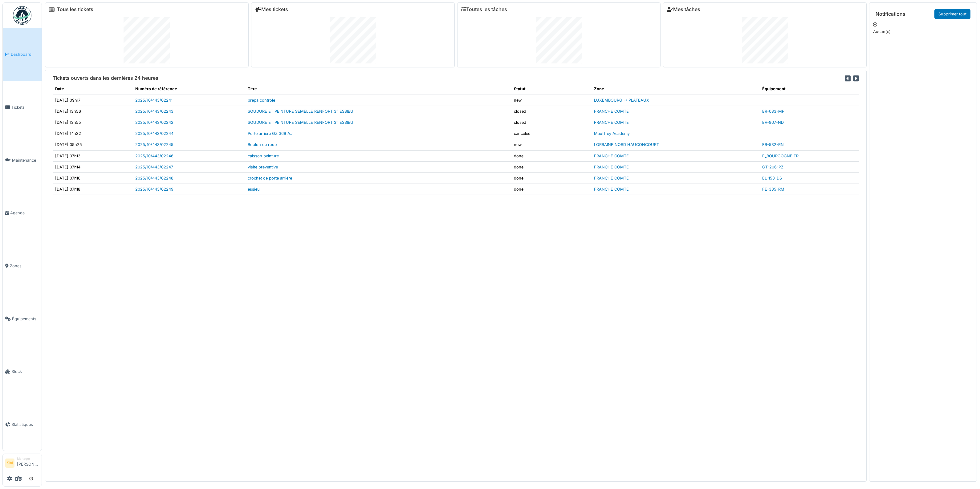  What do you see at coordinates (154, 144) in the screenshot?
I see `a: 2025/10/443/02245` at bounding box center [154, 144].